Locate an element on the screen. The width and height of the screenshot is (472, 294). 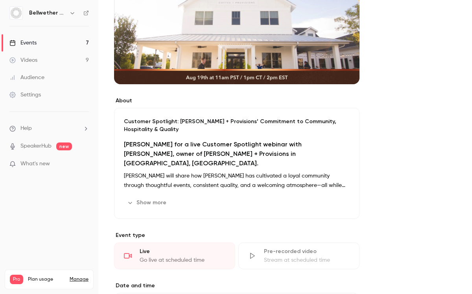
div: Videos is located at coordinates (23, 60).